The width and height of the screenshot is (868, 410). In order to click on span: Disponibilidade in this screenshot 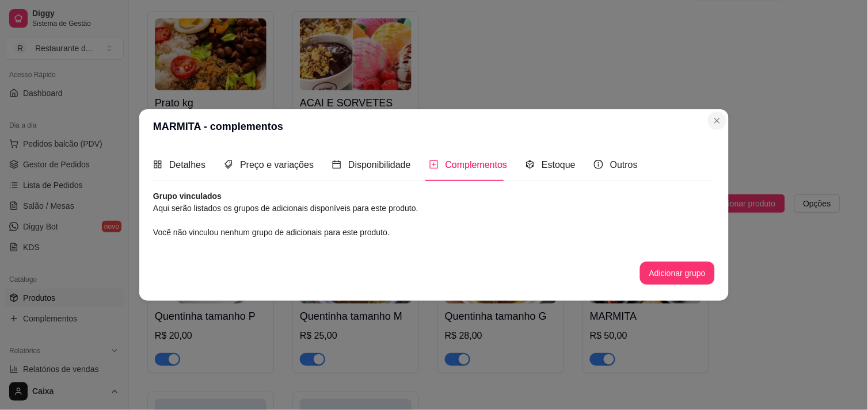, I will do `click(379, 165)`.